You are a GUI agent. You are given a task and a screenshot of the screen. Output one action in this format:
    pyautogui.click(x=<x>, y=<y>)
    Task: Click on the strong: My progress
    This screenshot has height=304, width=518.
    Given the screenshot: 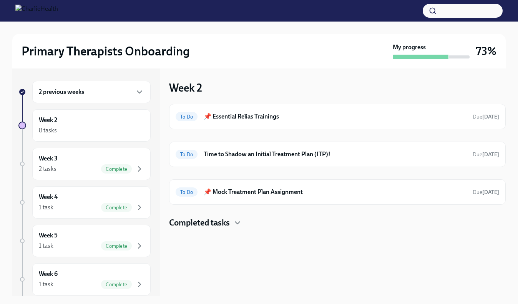 What is the action you would take?
    pyautogui.click(x=410, y=47)
    